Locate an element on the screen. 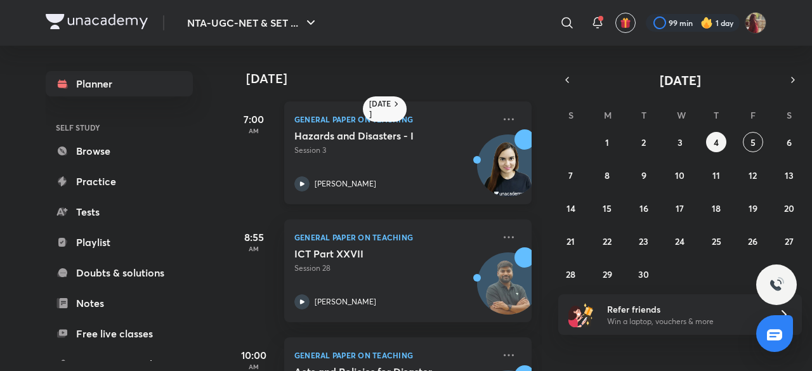 This screenshot has height=371, width=812. img: streak is located at coordinates (707, 23).